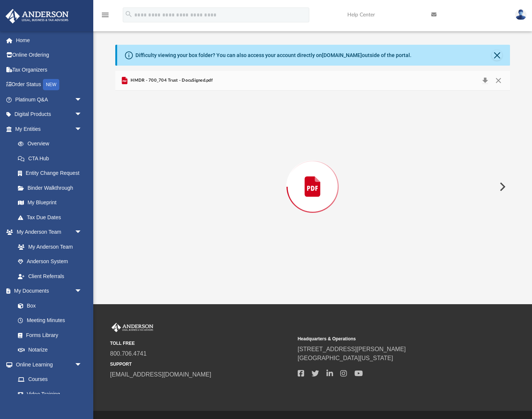 The width and height of the screenshot is (532, 419). I want to click on a: Home, so click(49, 40).